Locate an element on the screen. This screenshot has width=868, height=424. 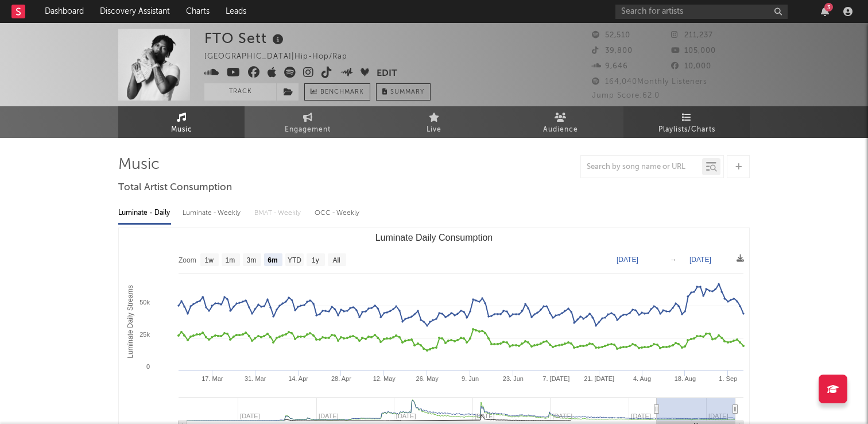
a: Playlists/Charts is located at coordinates (687, 122).